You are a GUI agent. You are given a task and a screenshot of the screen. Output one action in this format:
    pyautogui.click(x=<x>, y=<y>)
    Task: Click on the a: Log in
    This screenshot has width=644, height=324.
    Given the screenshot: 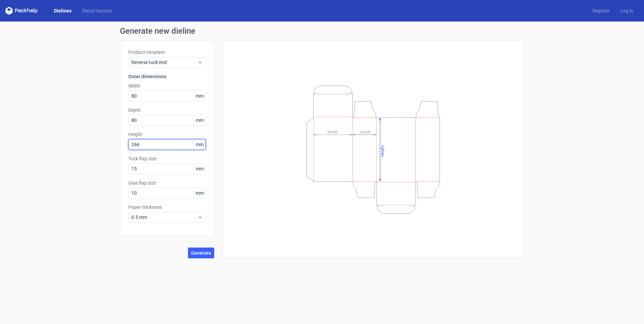 What is the action you would take?
    pyautogui.click(x=627, y=11)
    